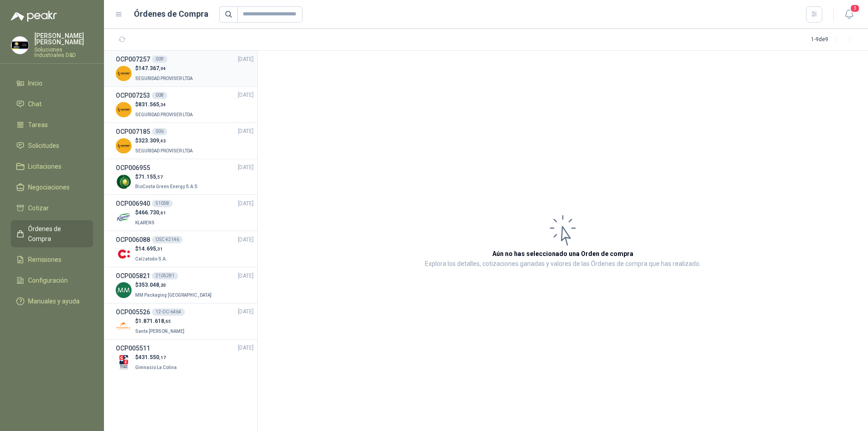 The image size is (868, 431). What do you see at coordinates (36, 84) in the screenshot?
I see `span: Inicio` at bounding box center [36, 84].